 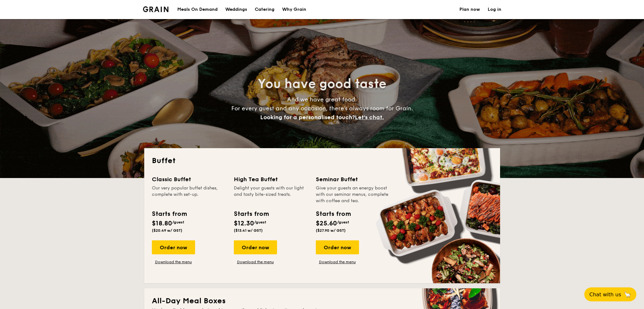 I want to click on h2: Buffet, so click(x=322, y=161).